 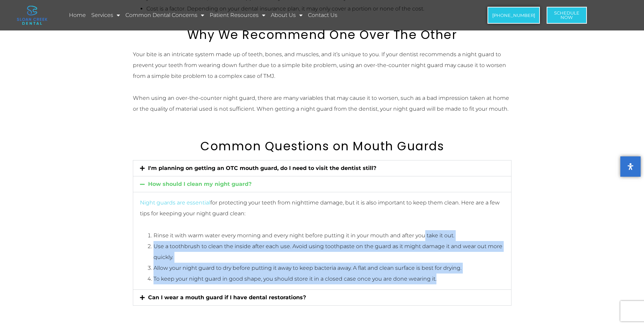 I want to click on a: Patient Resources, so click(x=237, y=15).